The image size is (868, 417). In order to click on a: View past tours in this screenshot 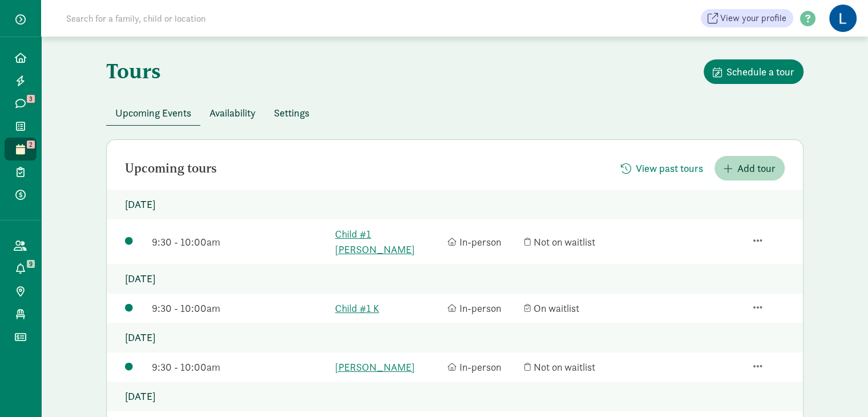, I will do `click(662, 169)`.